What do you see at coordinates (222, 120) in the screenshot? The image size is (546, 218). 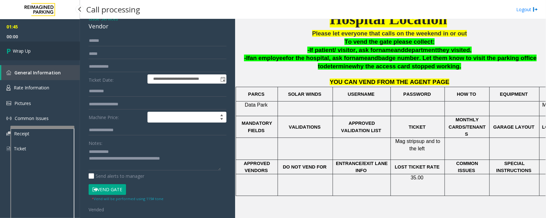 I see `span: Decrease value` at bounding box center [222, 120].